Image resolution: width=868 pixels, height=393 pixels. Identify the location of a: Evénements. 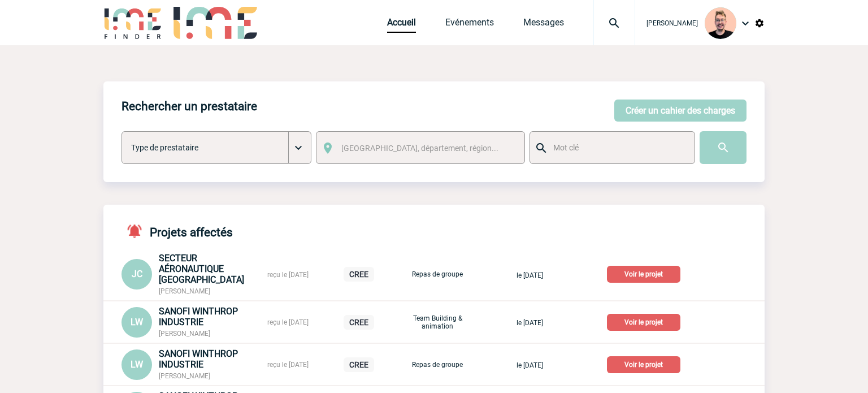
(470, 25).